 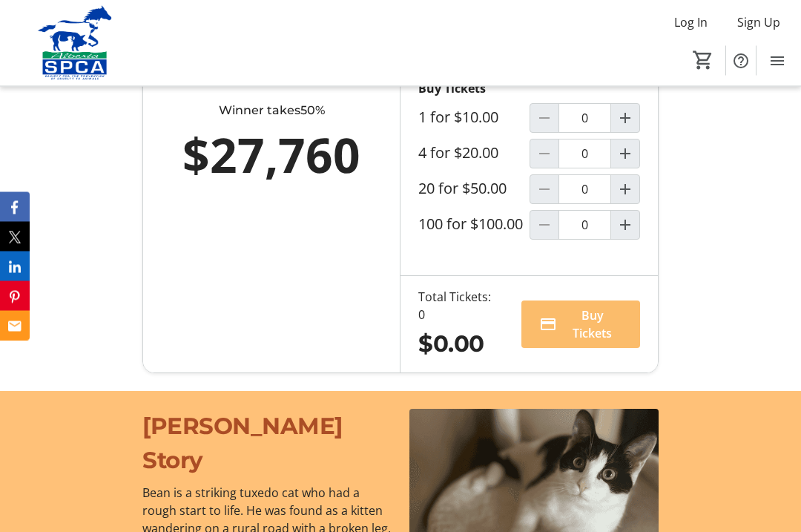 I want to click on div: Total Tickets: 0, so click(x=458, y=306).